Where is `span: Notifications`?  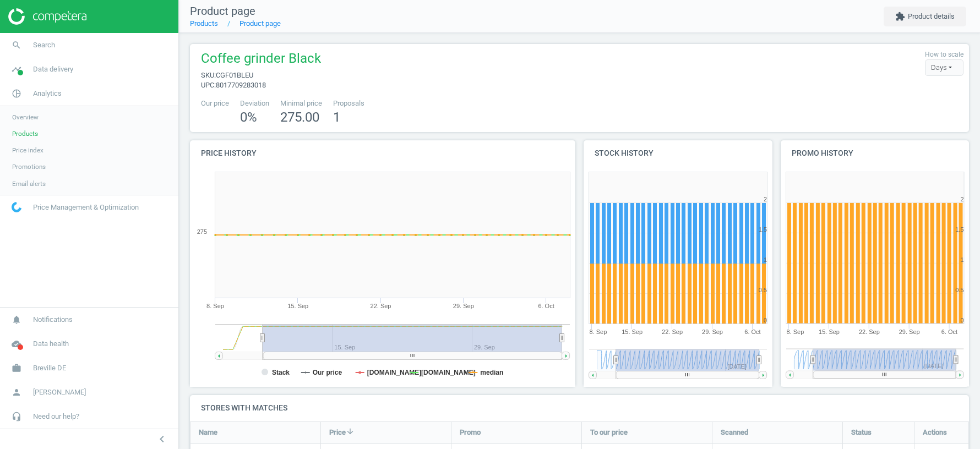
span: Notifications is located at coordinates (53, 319).